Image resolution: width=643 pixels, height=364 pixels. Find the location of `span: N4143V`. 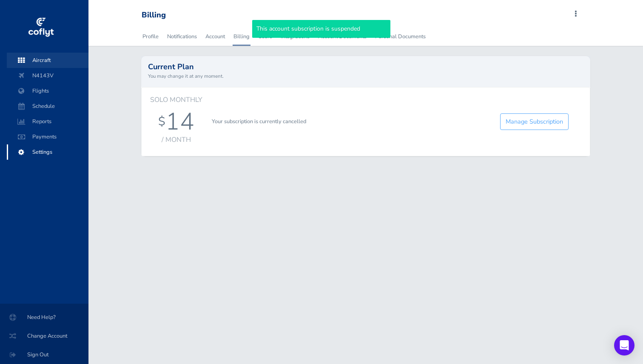

span: N4143V is located at coordinates (47, 76).